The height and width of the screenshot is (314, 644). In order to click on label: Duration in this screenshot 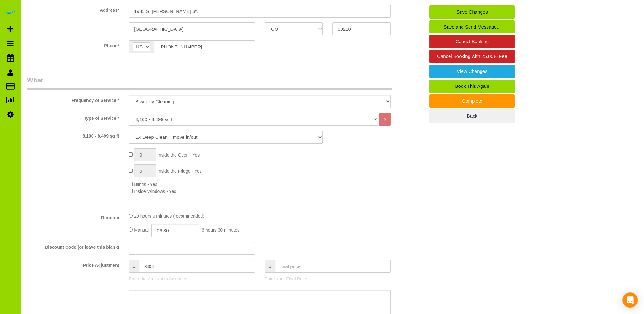, I will do `click(73, 217)`.